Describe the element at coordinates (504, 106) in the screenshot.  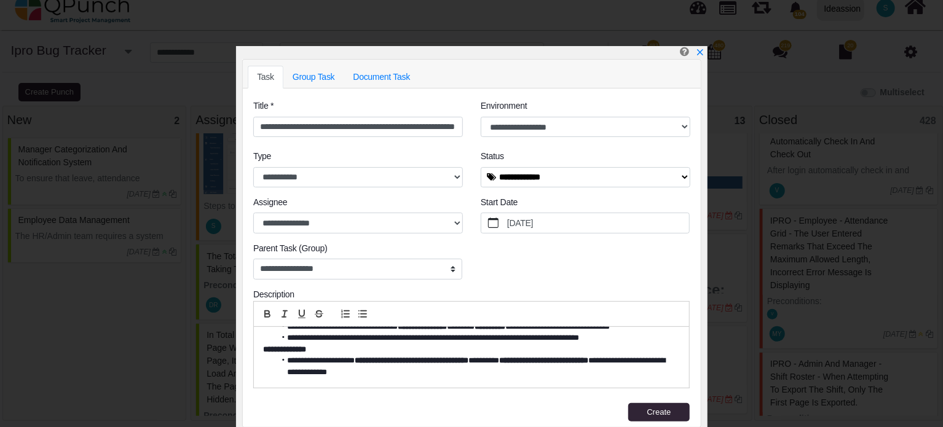
I see `label: Environment` at that location.